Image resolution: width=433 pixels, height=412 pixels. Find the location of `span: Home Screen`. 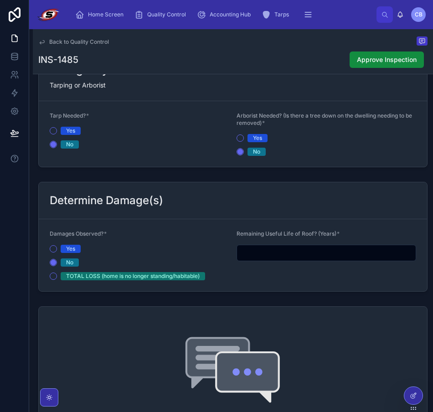

span: Home Screen is located at coordinates (106, 15).